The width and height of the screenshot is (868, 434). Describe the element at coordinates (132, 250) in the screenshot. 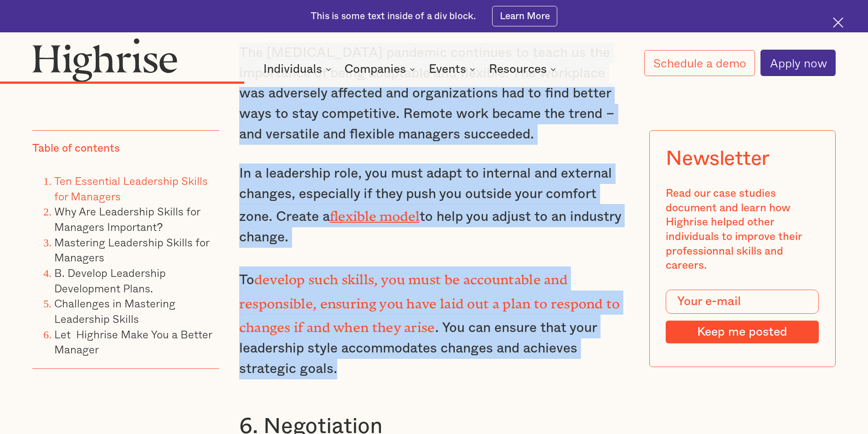

I see `a: Mastering Leadership Skills for Managers` at that location.